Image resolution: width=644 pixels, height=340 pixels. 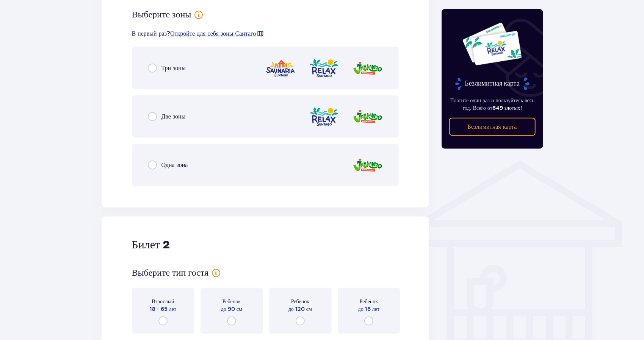 I want to click on font: 2, so click(x=166, y=245).